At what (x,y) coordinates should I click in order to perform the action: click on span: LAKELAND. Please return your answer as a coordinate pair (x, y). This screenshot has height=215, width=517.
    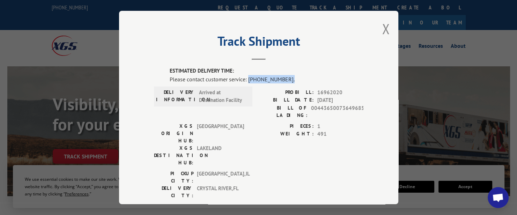
    Looking at the image, I should click on (220, 155).